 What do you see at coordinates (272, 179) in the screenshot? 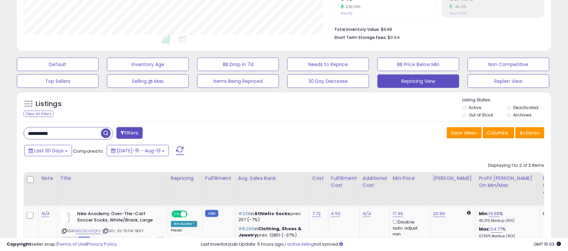
I see `div: Avg. Sales Rank` at bounding box center [272, 179].